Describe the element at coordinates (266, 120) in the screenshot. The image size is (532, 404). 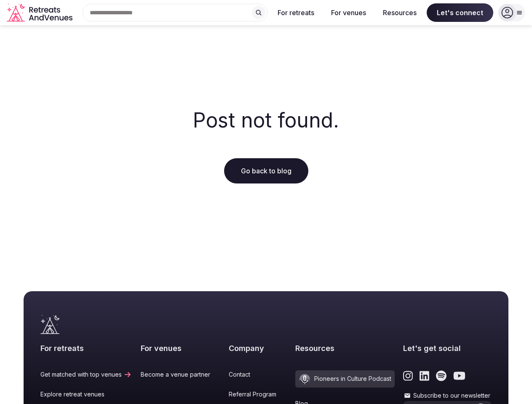
I see `h2: Post not found.` at that location.